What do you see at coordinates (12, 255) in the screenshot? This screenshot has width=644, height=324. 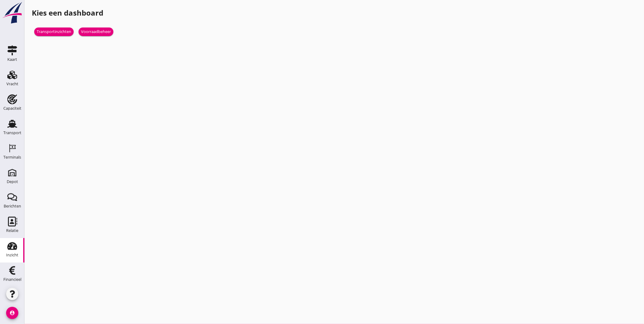 I see `div: Inzicht` at bounding box center [12, 255].